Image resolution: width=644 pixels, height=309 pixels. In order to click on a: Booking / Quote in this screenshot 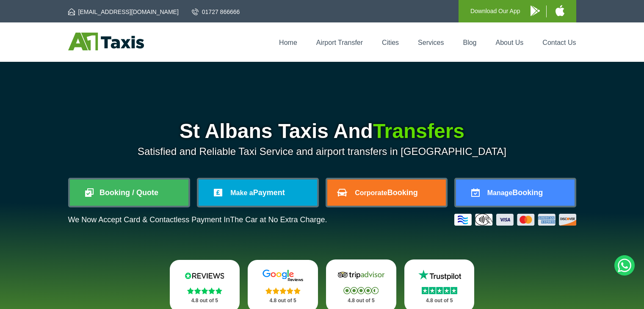, I will do `click(129, 192)`.